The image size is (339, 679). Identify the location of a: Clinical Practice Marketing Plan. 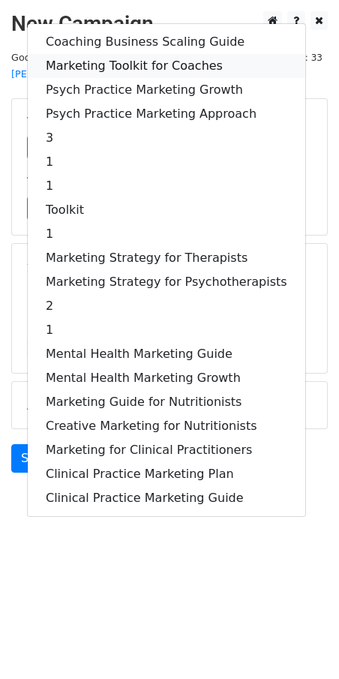
(167, 474).